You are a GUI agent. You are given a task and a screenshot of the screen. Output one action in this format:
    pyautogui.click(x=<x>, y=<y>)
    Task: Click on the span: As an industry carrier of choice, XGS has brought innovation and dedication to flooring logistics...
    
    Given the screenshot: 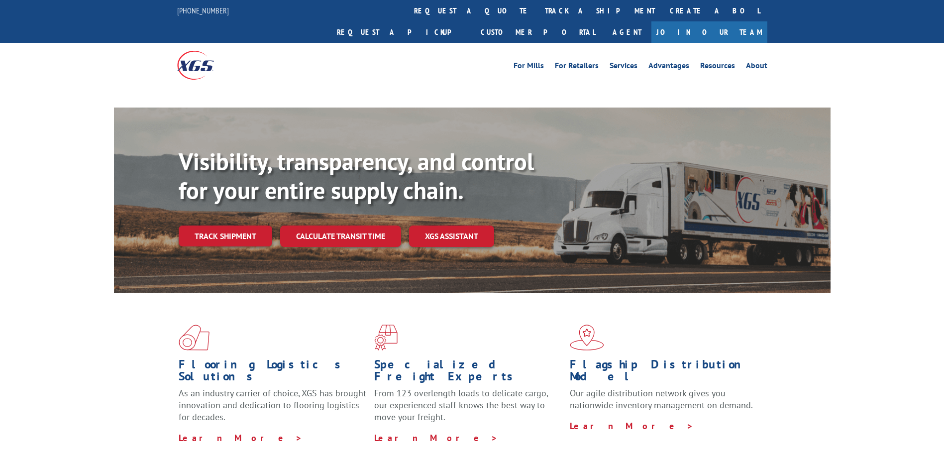 What is the action you would take?
    pyautogui.click(x=272, y=405)
    